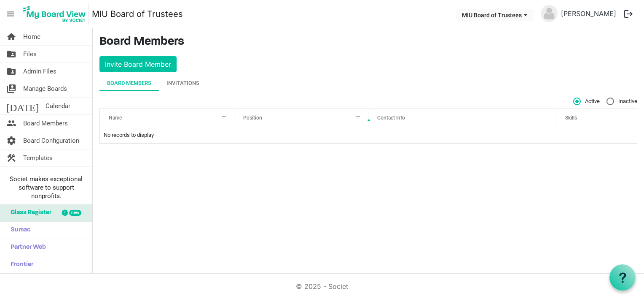  What do you see at coordinates (38, 158) in the screenshot?
I see `span: Templates` at bounding box center [38, 158].